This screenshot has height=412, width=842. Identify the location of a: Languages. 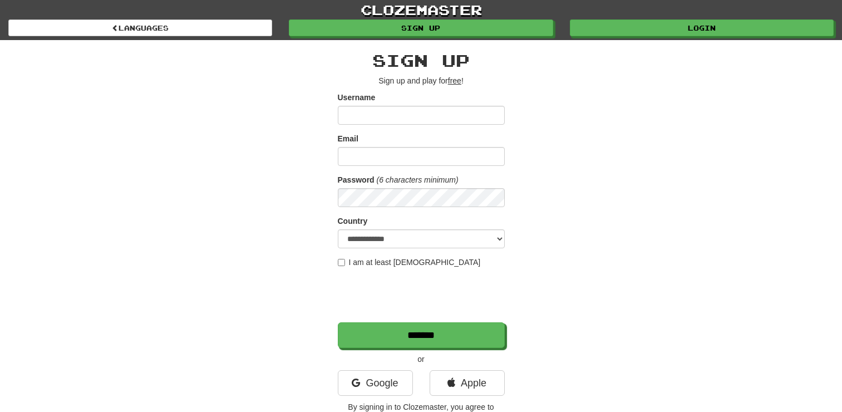
(140, 28).